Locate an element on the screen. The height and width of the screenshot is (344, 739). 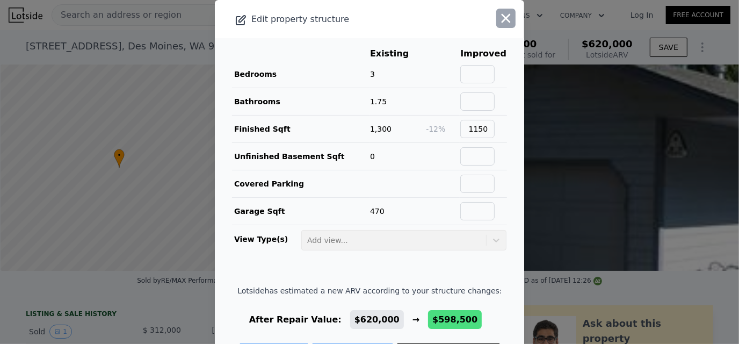
th: Improved is located at coordinates (484, 54).